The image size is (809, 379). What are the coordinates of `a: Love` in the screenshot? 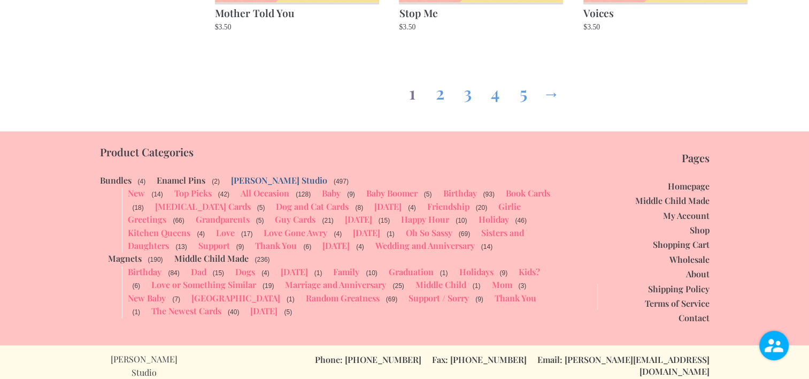 It's located at (225, 232).